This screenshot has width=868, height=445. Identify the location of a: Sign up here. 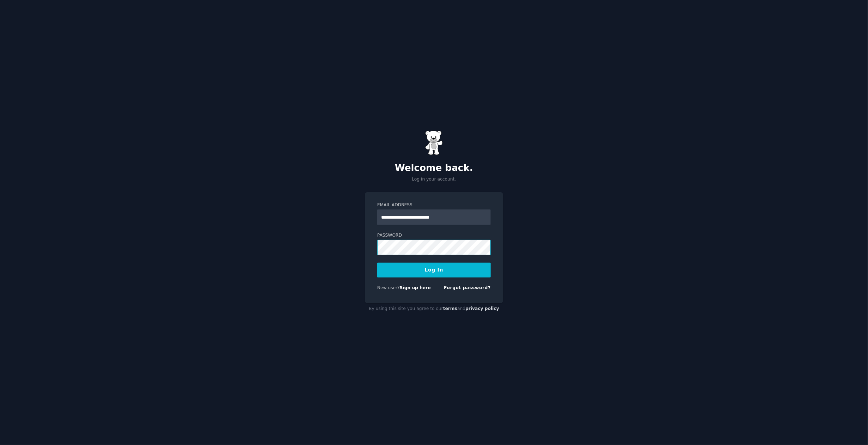
(416, 288).